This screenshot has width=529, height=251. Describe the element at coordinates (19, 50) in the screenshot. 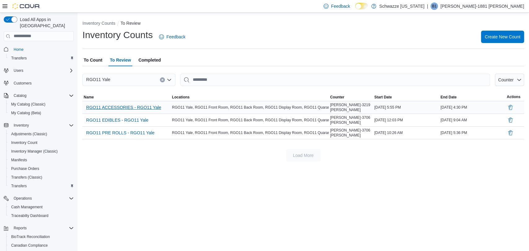

I see `a: Home` at that location.